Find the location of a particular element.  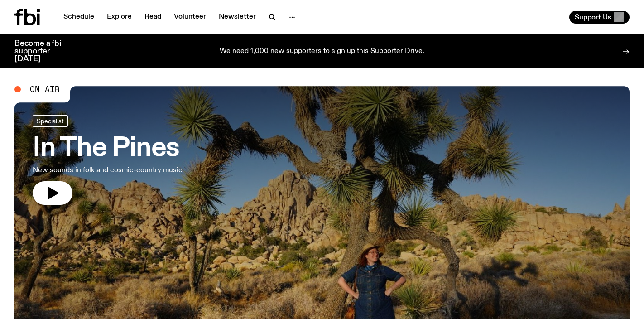

h3: In The Pines is located at coordinates (107, 149).